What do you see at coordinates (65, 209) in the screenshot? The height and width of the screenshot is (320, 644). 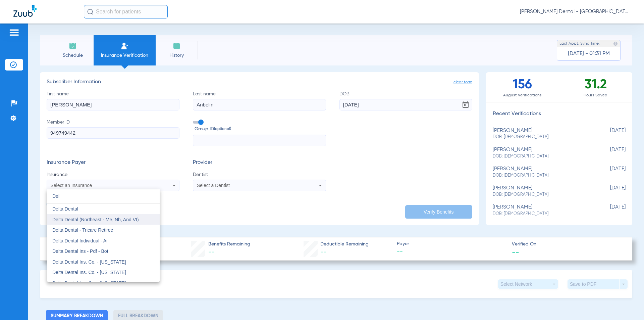 I see `span: Delta Dental` at bounding box center [65, 209].